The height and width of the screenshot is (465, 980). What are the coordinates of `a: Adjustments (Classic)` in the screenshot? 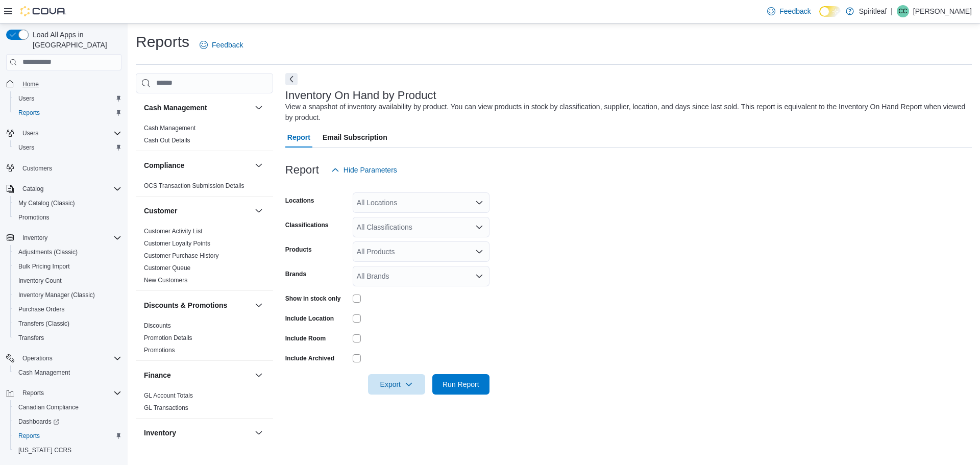 It's located at (48, 252).